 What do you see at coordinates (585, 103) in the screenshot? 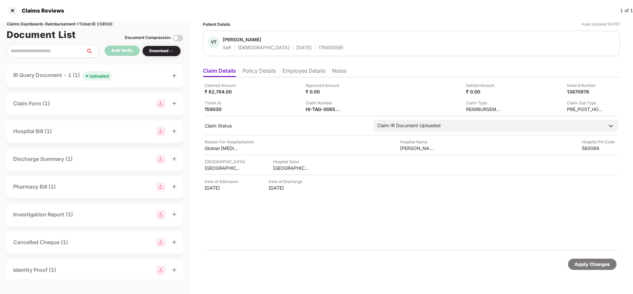
I see `div: Claim Sub Type` at bounding box center [585, 103].